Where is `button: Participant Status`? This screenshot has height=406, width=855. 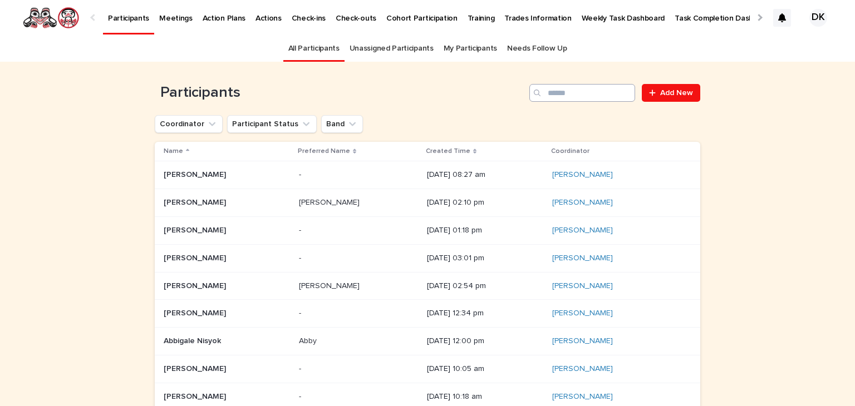 button: Participant Status is located at coordinates (272, 124).